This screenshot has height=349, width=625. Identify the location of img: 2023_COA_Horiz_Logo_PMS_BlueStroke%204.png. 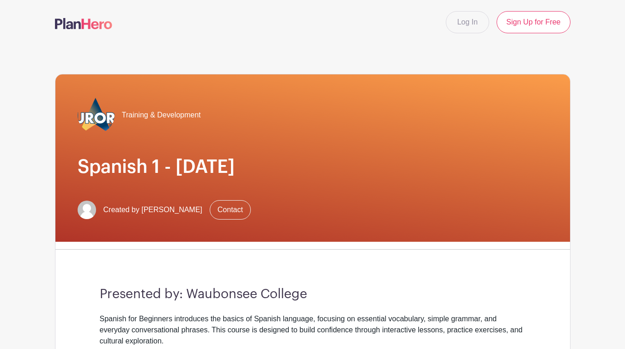
(96, 115).